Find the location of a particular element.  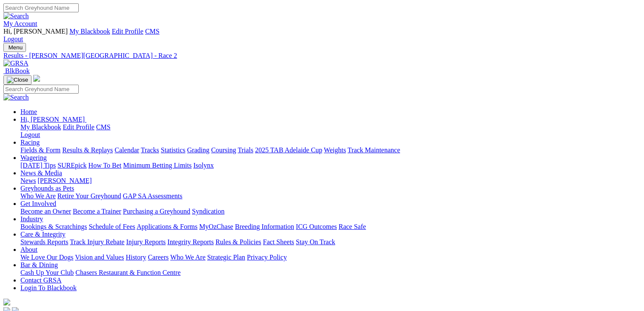

a: Cash Up Your Club is located at coordinates (47, 272).